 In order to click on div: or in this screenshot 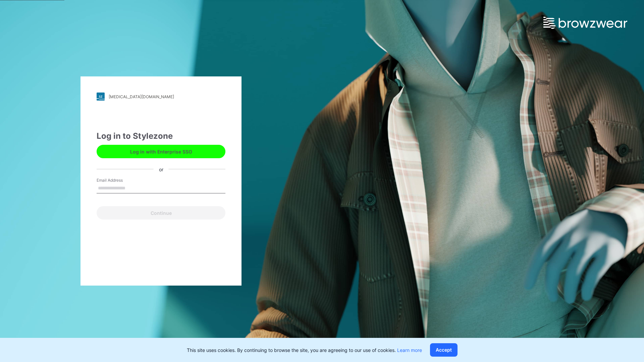, I will do `click(161, 169)`.